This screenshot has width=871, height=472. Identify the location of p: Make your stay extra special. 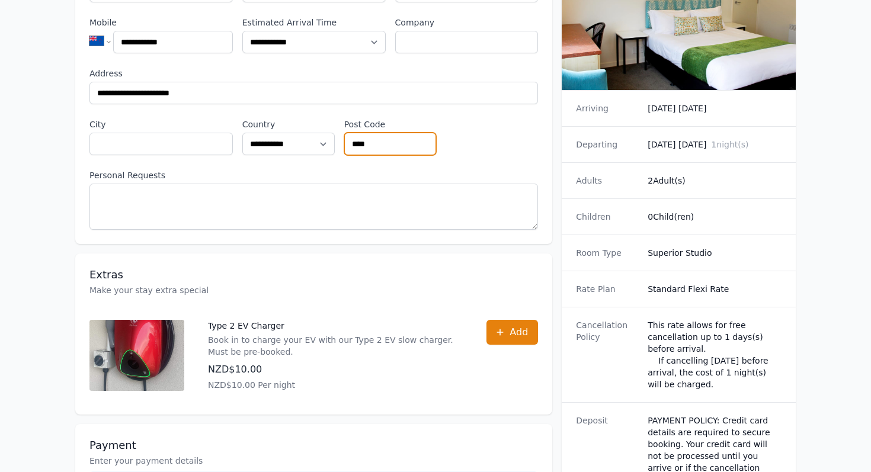
(313, 290).